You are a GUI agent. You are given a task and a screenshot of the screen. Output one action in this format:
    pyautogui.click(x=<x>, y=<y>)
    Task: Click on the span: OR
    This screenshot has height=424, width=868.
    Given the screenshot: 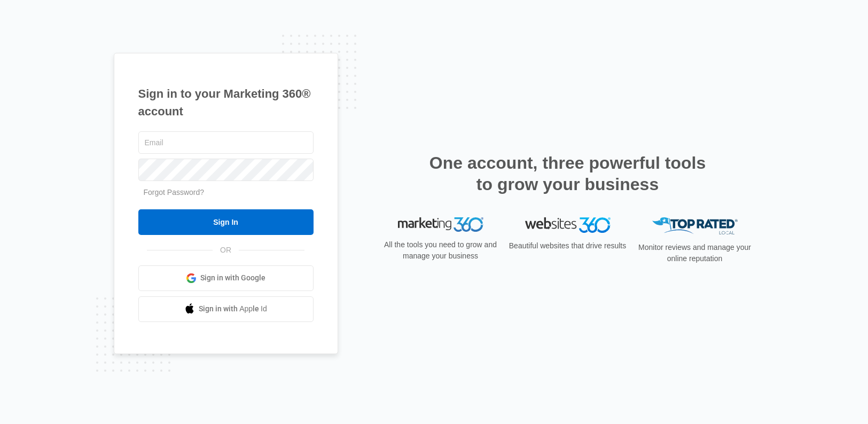 What is the action you would take?
    pyautogui.click(x=226, y=250)
    